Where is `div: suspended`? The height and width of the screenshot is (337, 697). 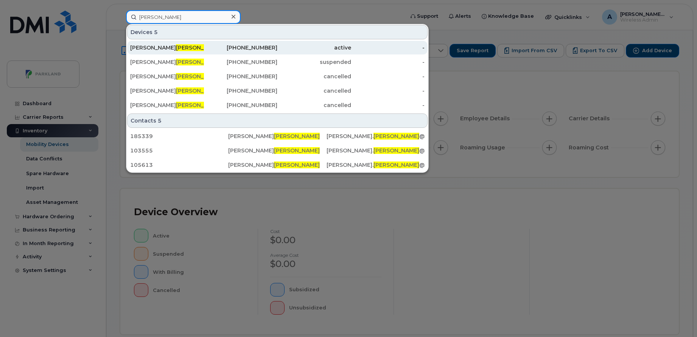 div: suspended is located at coordinates (314, 62).